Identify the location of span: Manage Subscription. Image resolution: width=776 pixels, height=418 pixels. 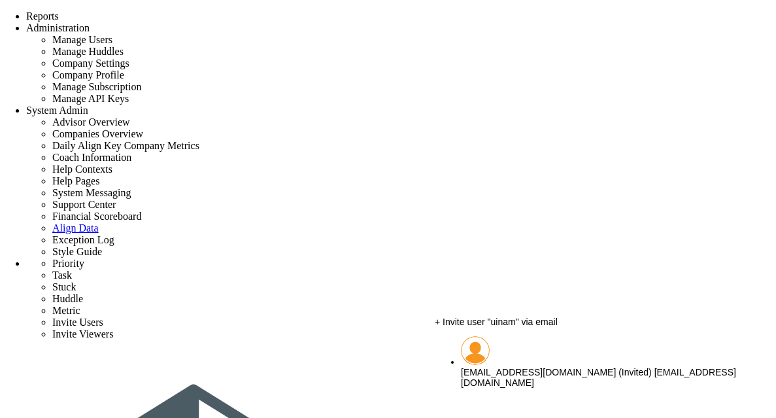
(97, 86).